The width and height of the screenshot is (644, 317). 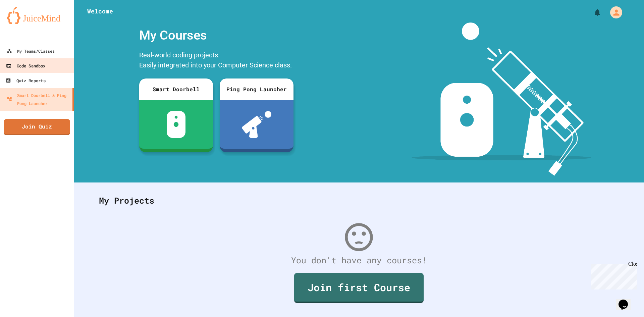 I want to click on div: Smart Doorbell, so click(x=176, y=89).